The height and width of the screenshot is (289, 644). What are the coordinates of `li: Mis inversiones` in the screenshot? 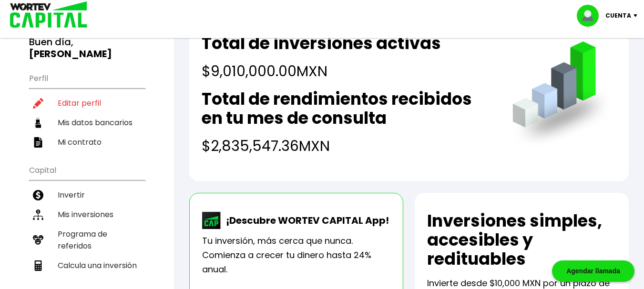 It's located at (87, 214).